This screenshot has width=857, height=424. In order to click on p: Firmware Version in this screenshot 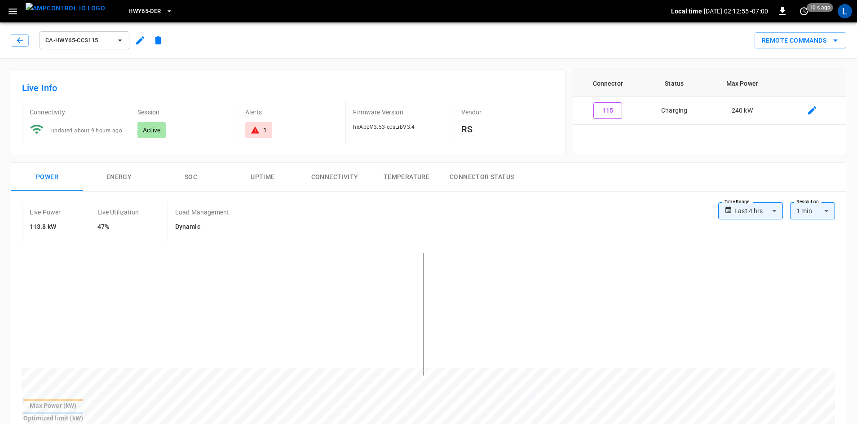, I will do `click(399, 112)`.